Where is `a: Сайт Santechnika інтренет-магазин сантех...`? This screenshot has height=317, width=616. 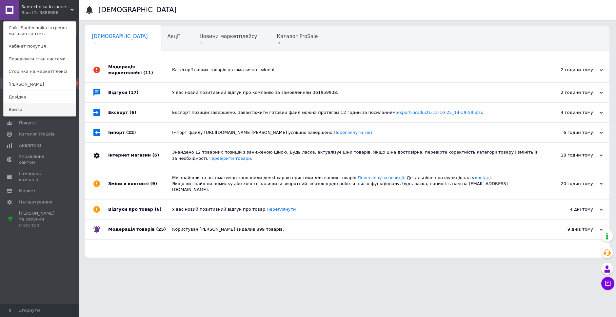 a: Сайт Santechnika інтренет-магазин сантех... is located at coordinates (40, 31).